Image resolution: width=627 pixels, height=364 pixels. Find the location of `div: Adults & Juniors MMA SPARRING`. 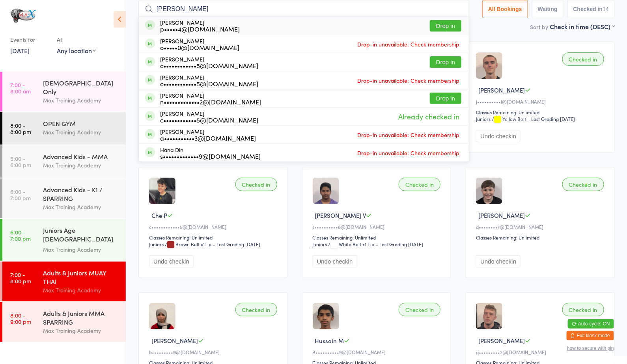

div: Adults & Juniors MMA SPARRING is located at coordinates (81, 318).